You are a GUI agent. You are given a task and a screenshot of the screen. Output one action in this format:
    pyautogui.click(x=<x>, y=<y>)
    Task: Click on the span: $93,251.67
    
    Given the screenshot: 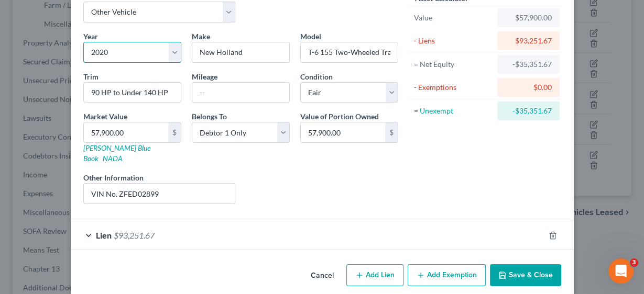 What is the action you would take?
    pyautogui.click(x=134, y=235)
    